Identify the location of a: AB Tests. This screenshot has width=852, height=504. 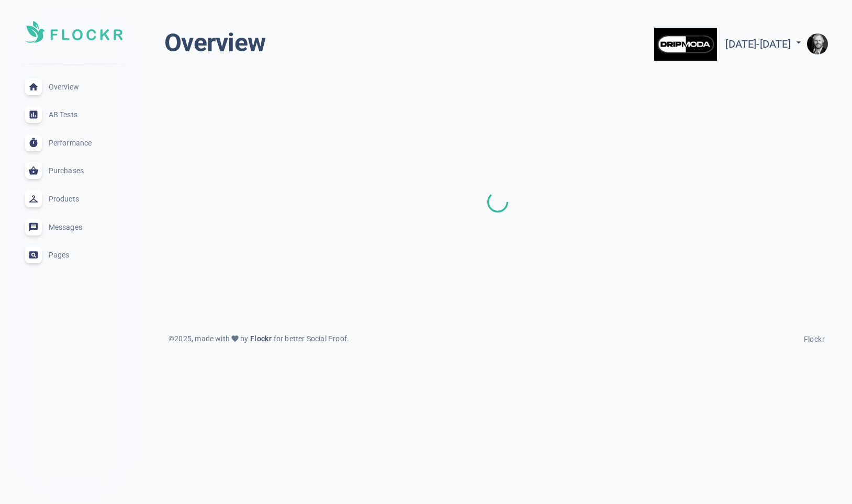
(74, 114).